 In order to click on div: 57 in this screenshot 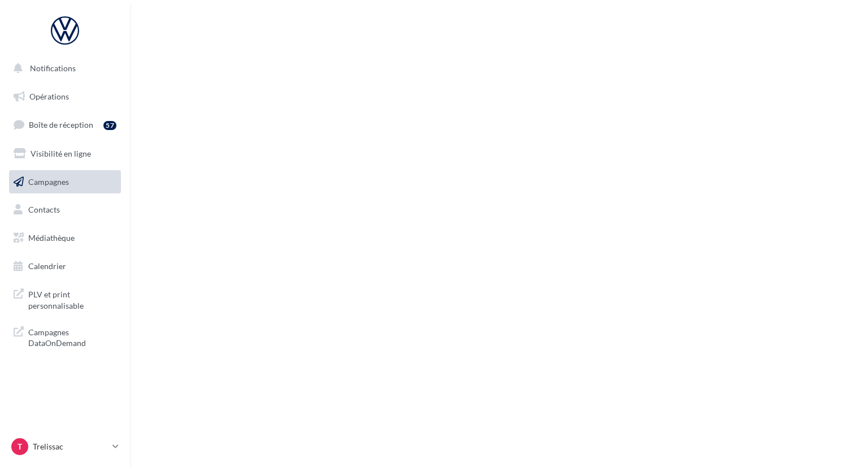, I will do `click(110, 125)`.